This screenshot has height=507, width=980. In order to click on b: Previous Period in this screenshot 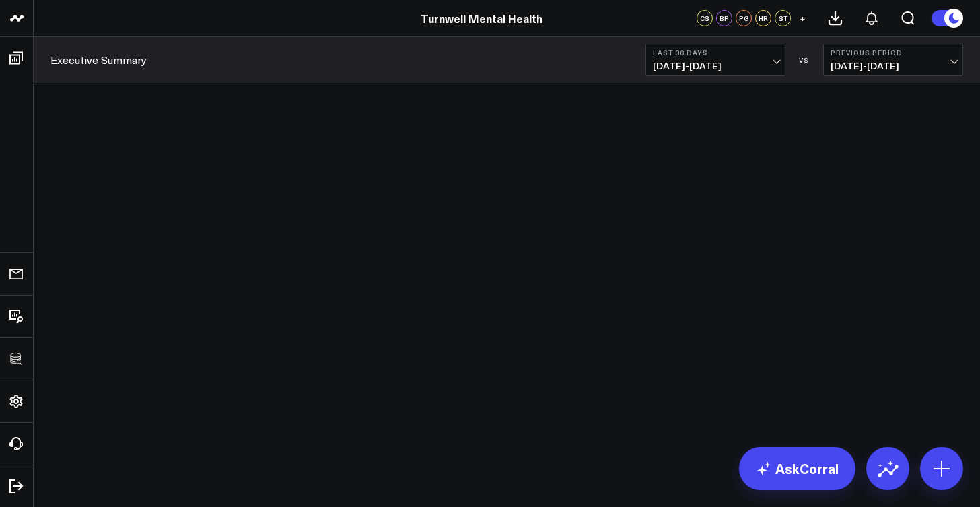, I will do `click(893, 53)`.